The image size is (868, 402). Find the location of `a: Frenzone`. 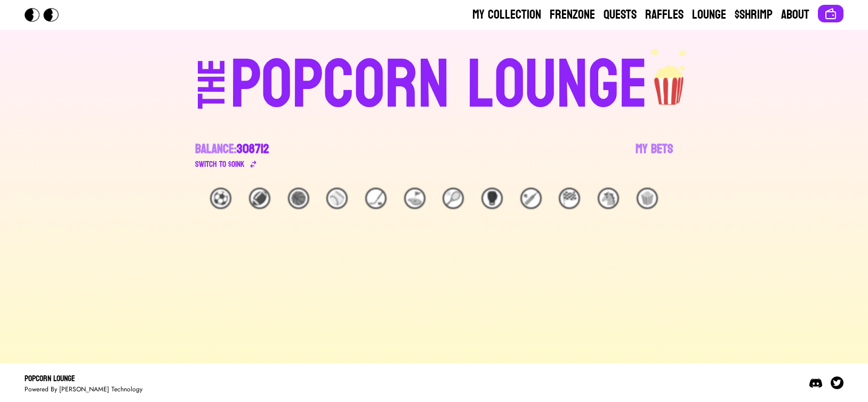

a: Frenzone is located at coordinates (572, 15).